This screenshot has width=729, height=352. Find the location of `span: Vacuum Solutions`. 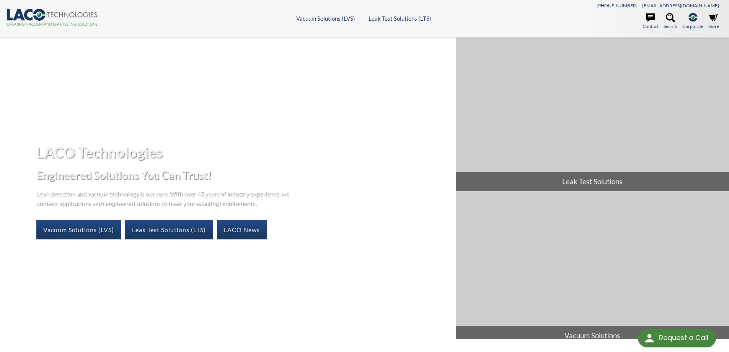

span: Vacuum Solutions is located at coordinates (592, 335).